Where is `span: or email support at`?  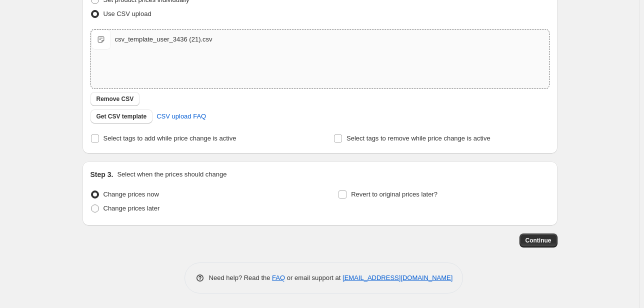 span: or email support at is located at coordinates (313, 278).